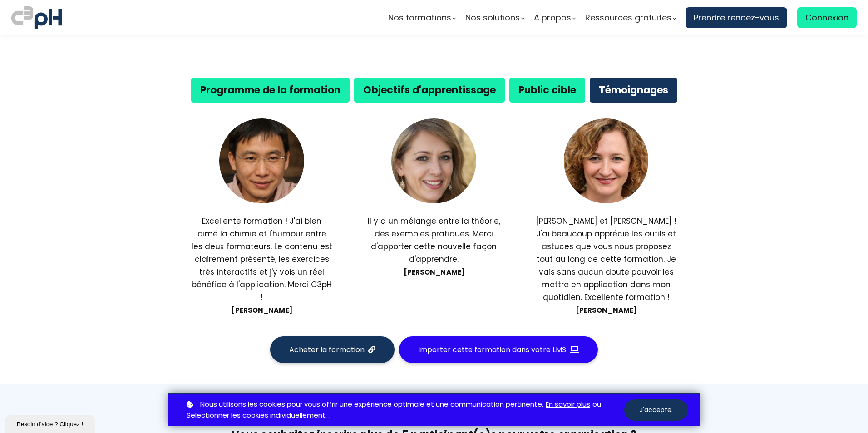 This screenshot has width=868, height=433. What do you see at coordinates (568, 405) in the screenshot?
I see `a: En savoir plus` at bounding box center [568, 405].